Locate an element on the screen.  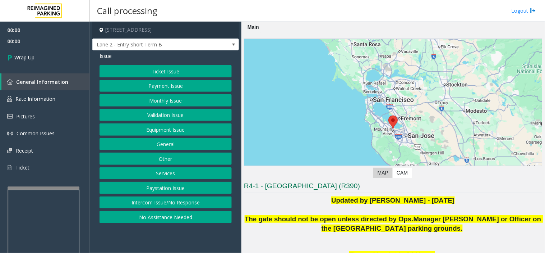
span: Lane 2 - Entry Short Term B is located at coordinates (151, 45).